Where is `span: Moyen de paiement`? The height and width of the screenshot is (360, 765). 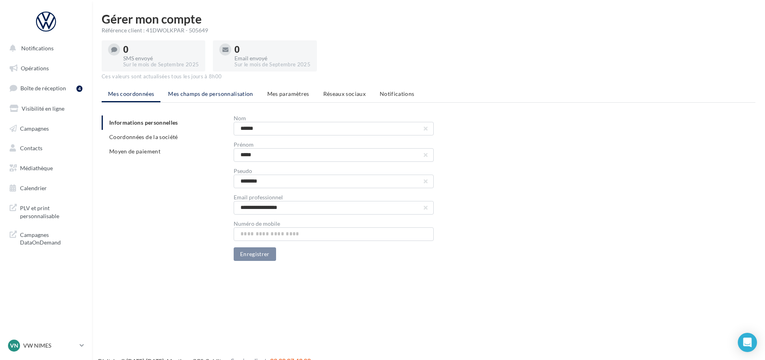
span: Moyen de paiement is located at coordinates (135, 151).